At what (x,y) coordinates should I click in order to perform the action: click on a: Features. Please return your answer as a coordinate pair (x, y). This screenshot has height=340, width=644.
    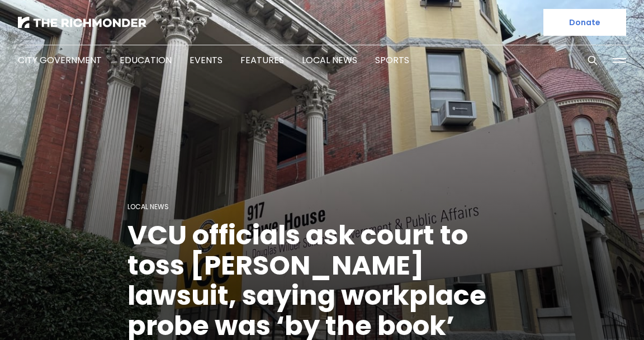
    Looking at the image, I should click on (262, 60).